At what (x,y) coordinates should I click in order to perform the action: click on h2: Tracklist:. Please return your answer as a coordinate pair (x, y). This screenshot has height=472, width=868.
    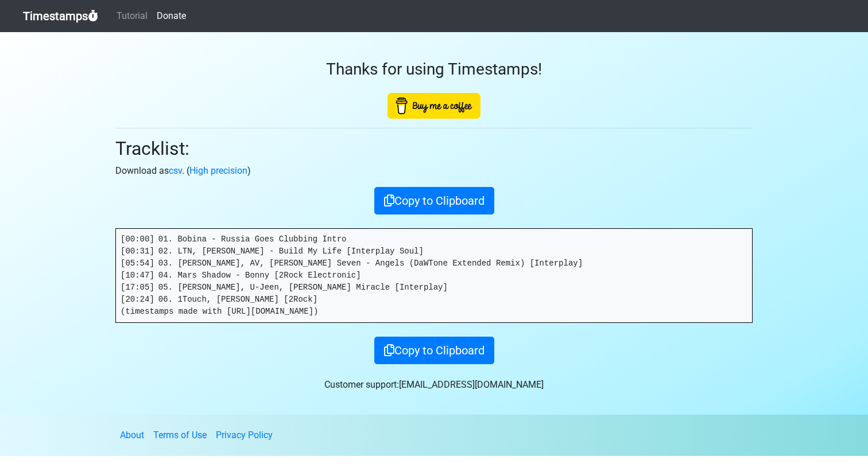
    Looking at the image, I should click on (434, 148).